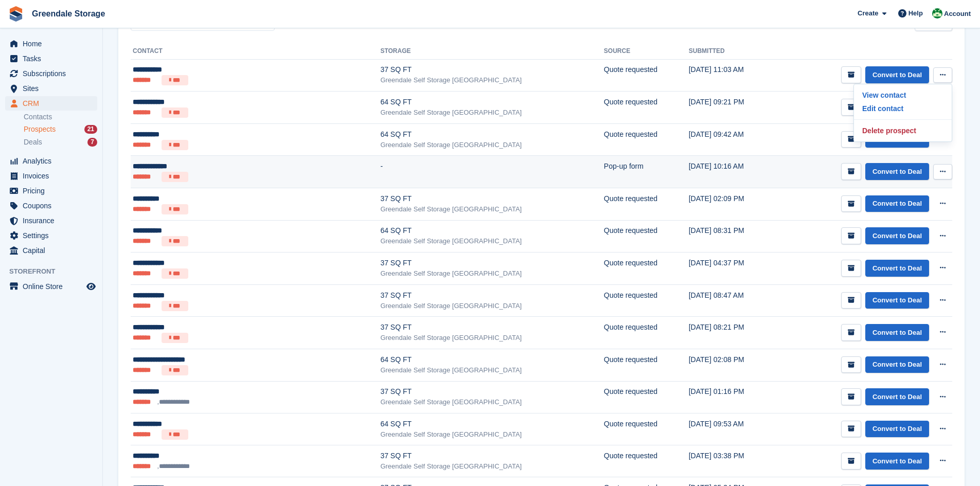 The width and height of the screenshot is (980, 486). I want to click on span: Analytics, so click(53, 161).